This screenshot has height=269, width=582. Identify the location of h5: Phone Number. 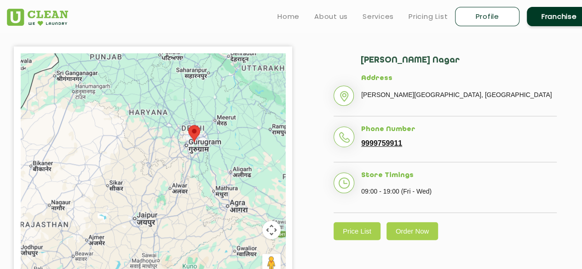
(459, 130).